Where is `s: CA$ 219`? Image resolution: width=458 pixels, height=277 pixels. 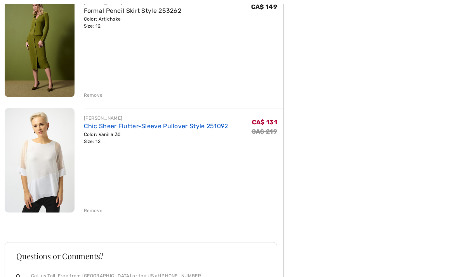
s: CA$ 219 is located at coordinates (264, 132).